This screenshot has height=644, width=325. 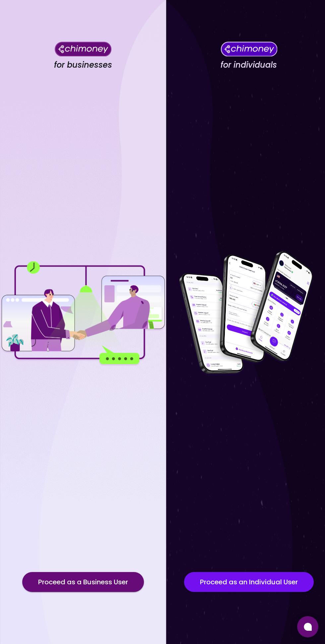 I want to click on img: Chimoney for businesses, so click(x=83, y=49).